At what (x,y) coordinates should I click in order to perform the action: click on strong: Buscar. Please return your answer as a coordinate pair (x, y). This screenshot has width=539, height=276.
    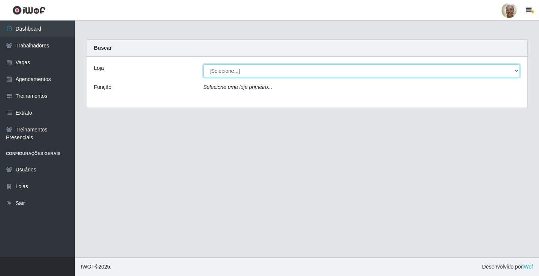
    Looking at the image, I should click on (102, 48).